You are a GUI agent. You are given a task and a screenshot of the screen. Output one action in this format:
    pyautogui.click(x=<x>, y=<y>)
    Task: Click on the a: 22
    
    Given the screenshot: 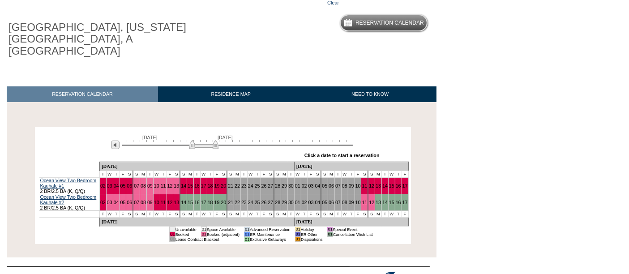 What is the action you would take?
    pyautogui.click(x=237, y=202)
    